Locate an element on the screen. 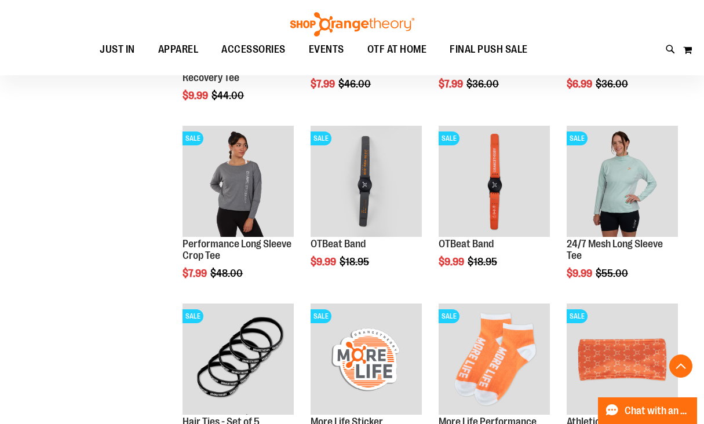 The height and width of the screenshot is (424, 704). span: $6.99 is located at coordinates (580, 84).